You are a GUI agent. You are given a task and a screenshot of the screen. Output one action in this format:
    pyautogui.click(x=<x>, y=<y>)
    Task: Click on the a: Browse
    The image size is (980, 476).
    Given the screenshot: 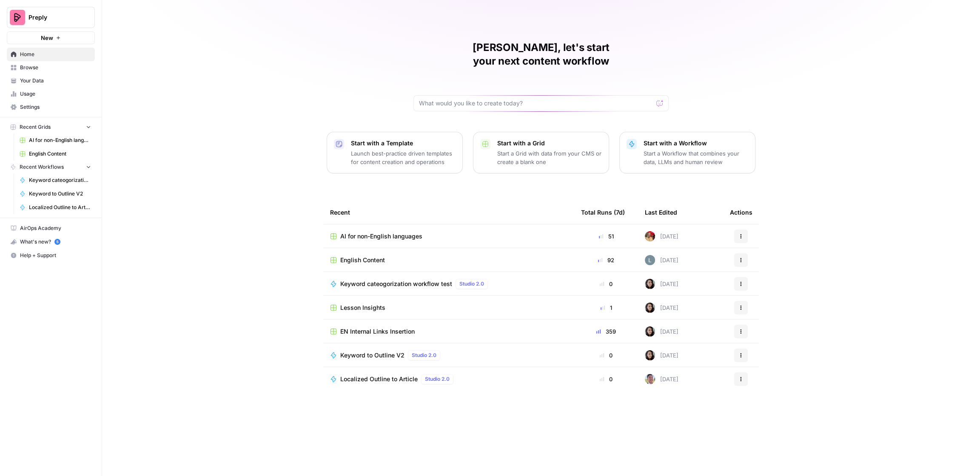 What is the action you would take?
    pyautogui.click(x=51, y=67)
    